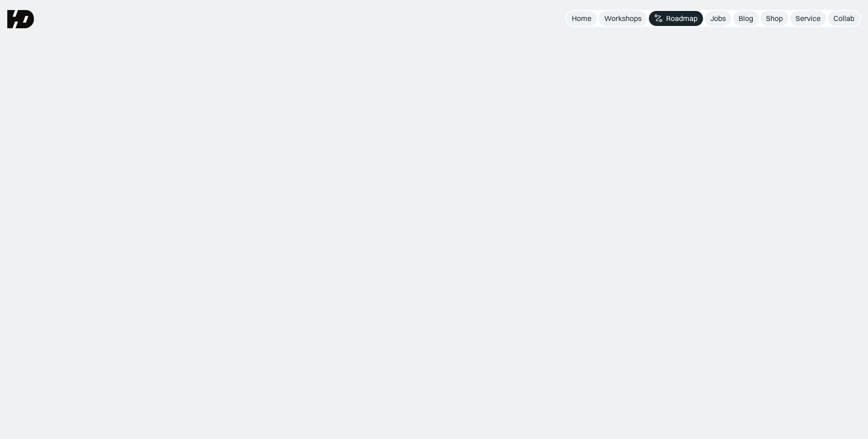 The height and width of the screenshot is (439, 868). I want to click on a: Roadmap, so click(676, 18).